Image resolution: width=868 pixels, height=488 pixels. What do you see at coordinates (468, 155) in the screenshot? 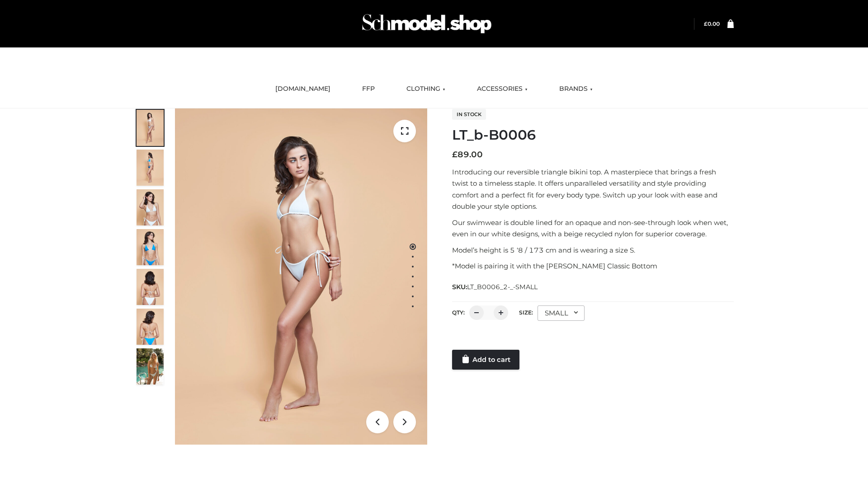
I see `bdi: 89.00` at bounding box center [468, 155].